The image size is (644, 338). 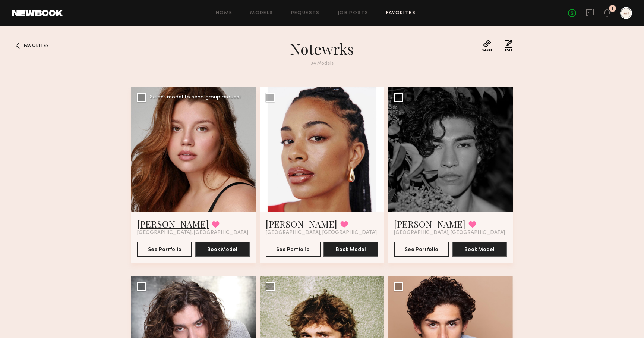 I want to click on button: Edit, so click(x=509, y=46).